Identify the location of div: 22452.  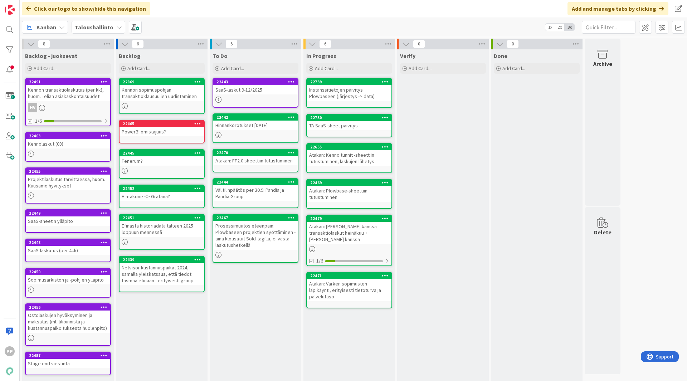
(163, 189).